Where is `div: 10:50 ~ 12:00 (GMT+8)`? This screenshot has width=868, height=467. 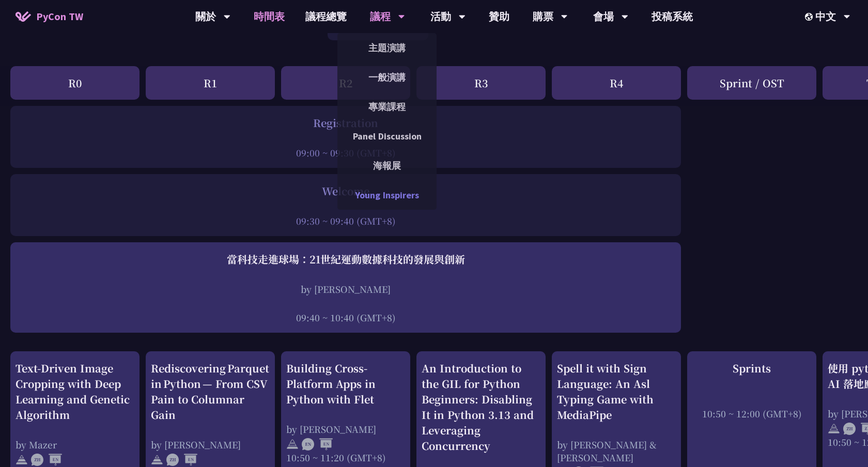
div: 10:50 ~ 12:00 (GMT+8) is located at coordinates (752, 413).